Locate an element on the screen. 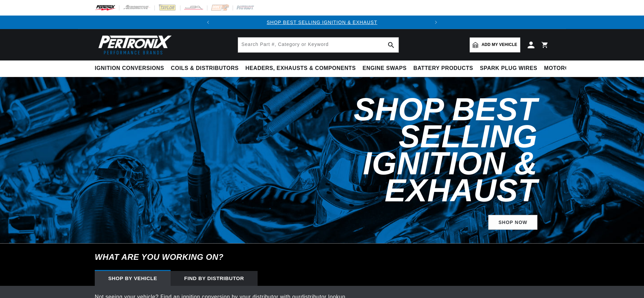 This screenshot has width=644, height=298. h6: What are you working on? is located at coordinates (322, 257).